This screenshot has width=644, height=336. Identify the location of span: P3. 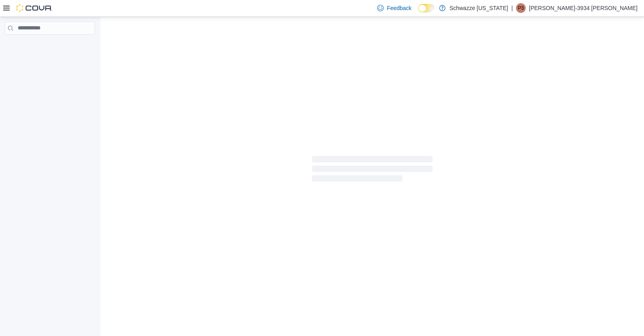
(521, 8).